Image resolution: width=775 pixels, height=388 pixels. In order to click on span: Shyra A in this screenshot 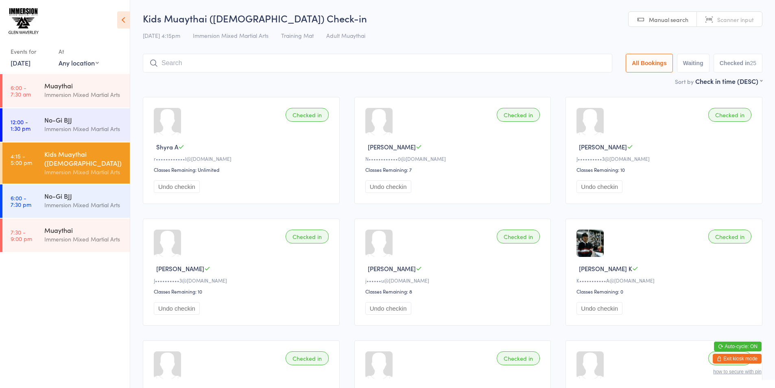, I will do `click(167, 147)`.